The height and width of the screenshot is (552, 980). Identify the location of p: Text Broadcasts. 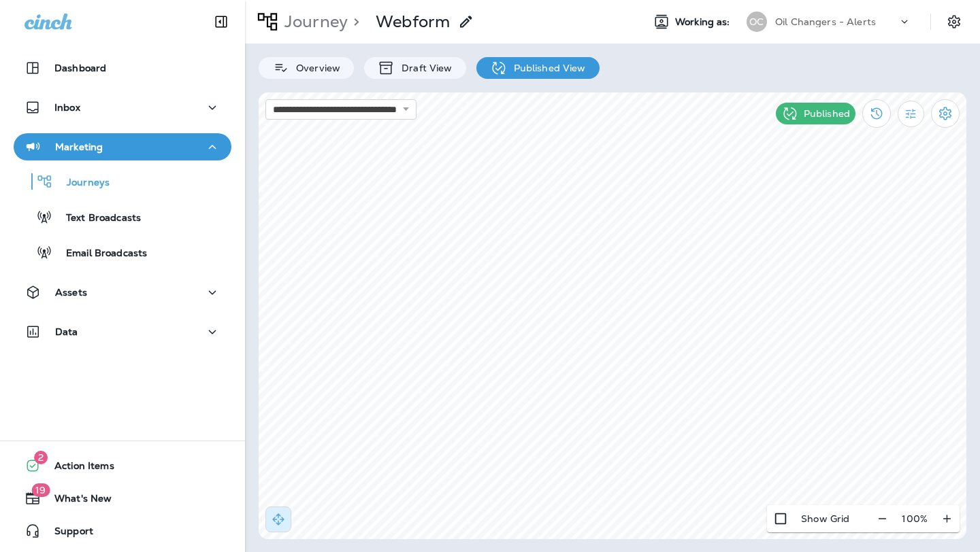
(97, 218).